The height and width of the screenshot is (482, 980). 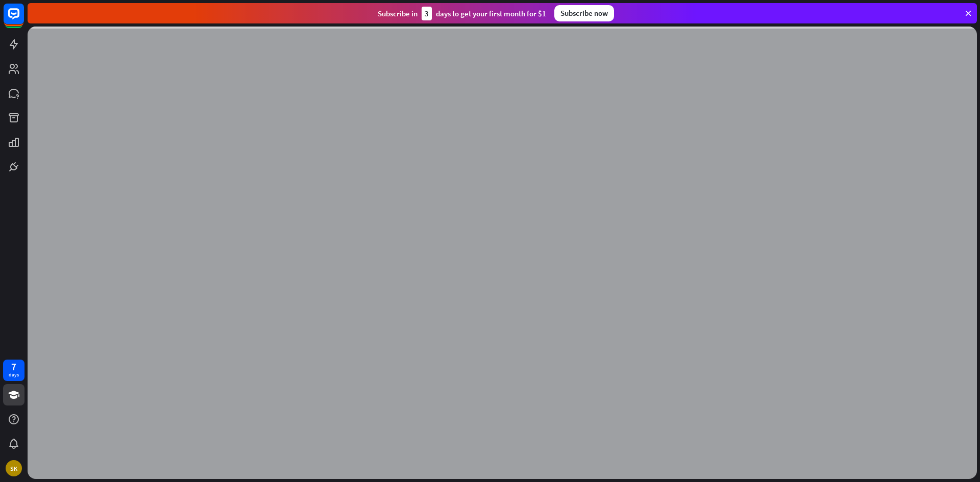 What do you see at coordinates (13, 367) in the screenshot?
I see `div: 7` at bounding box center [13, 367].